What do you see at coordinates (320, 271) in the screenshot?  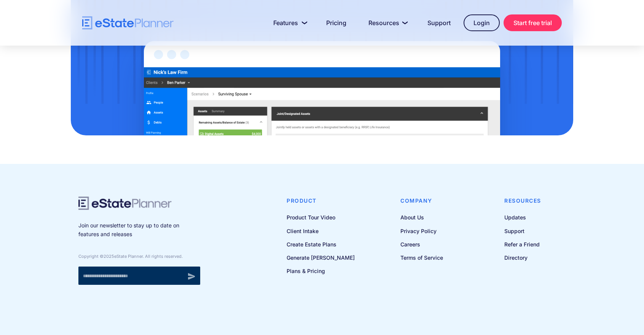 I see `a: Plans & Pricing` at bounding box center [320, 271].